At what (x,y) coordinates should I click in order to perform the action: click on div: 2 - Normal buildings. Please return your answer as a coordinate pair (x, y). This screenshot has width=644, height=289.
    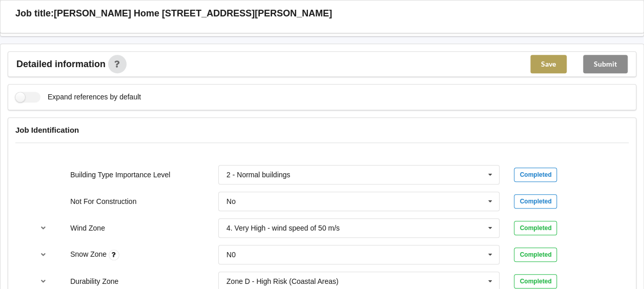
    Looking at the image, I should click on (258, 175).